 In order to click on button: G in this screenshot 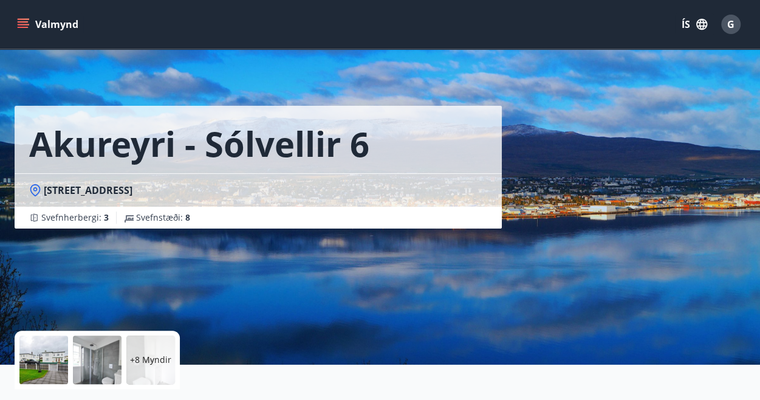, I will do `click(731, 24)`.